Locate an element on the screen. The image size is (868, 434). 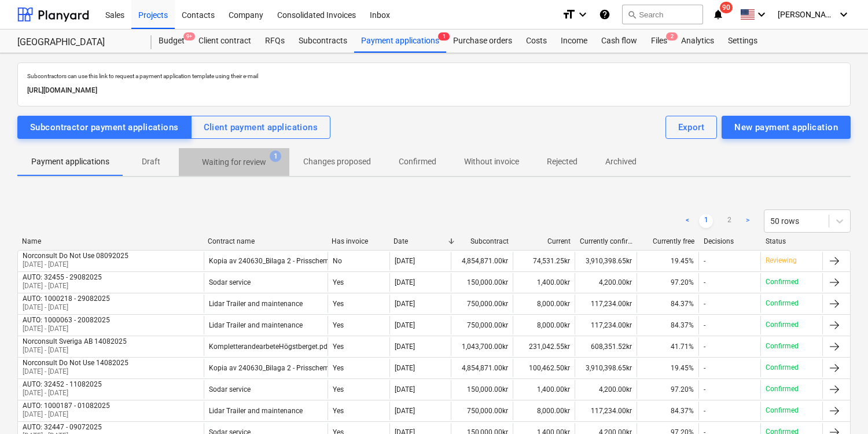
a: Files2 is located at coordinates (659, 41).